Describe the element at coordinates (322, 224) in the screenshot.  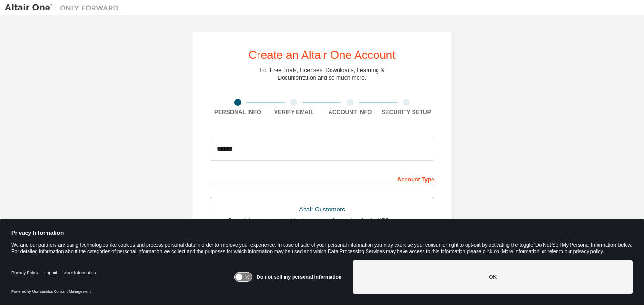
I see `div: For existing customers looking to access software downloads, HPC resources, community, trainings ...` at that location.